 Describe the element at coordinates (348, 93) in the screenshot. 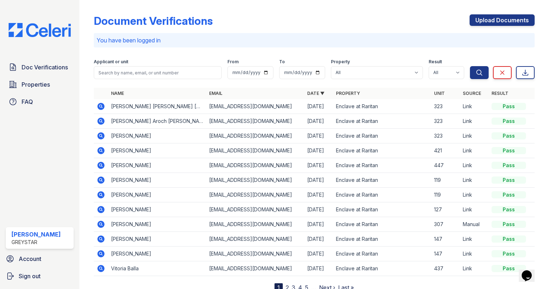

I see `a: Property` at that location.